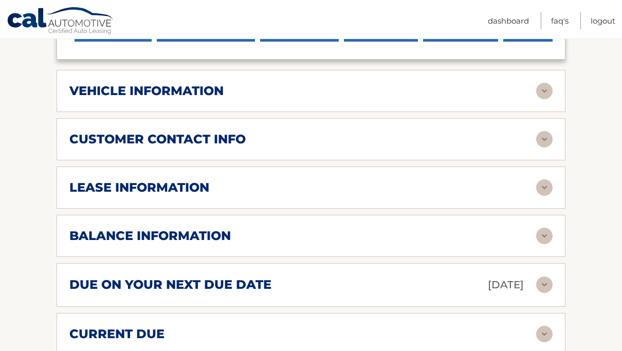 This screenshot has width=622, height=351. What do you see at coordinates (150, 236) in the screenshot?
I see `h2: balance information` at bounding box center [150, 236].